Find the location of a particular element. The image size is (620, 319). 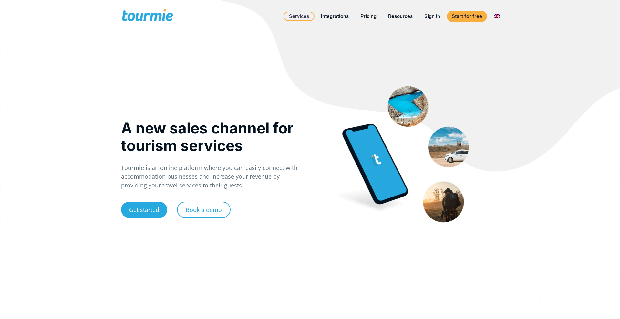

a: Sign in is located at coordinates (432, 16).